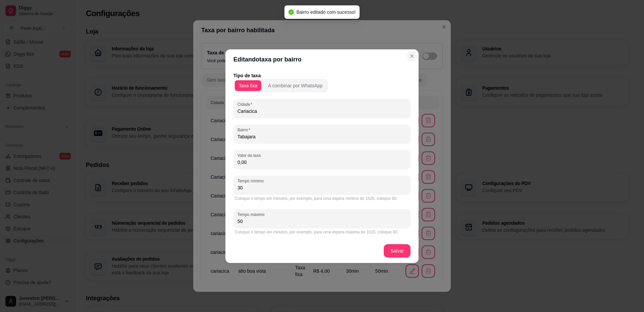  I want to click on input: Bairro, so click(322, 136).